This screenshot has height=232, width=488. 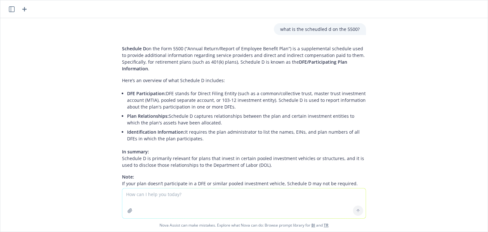 I want to click on p: Here’s an overview of what Schedule D includes:, so click(x=244, y=80).